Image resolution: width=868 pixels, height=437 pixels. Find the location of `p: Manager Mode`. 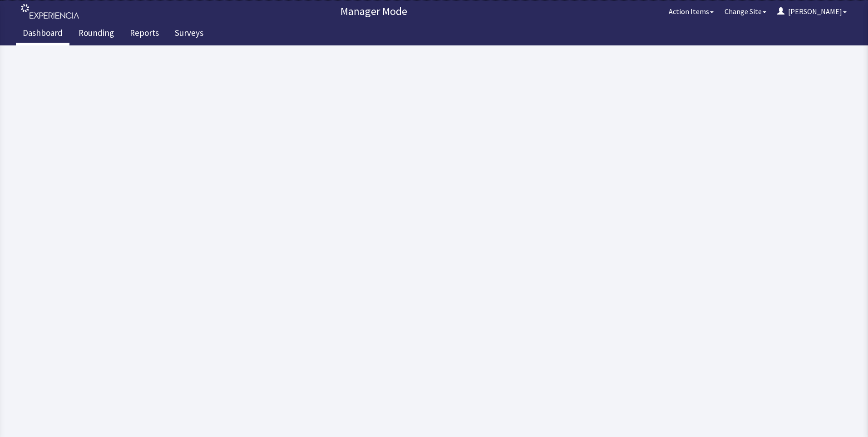

p: Manager Mode is located at coordinates (374, 11).